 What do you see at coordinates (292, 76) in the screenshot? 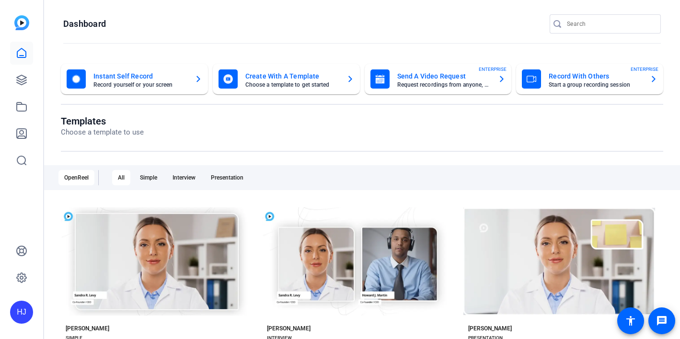
I see `mat-card-title: Create With A Template` at bounding box center [292, 76].